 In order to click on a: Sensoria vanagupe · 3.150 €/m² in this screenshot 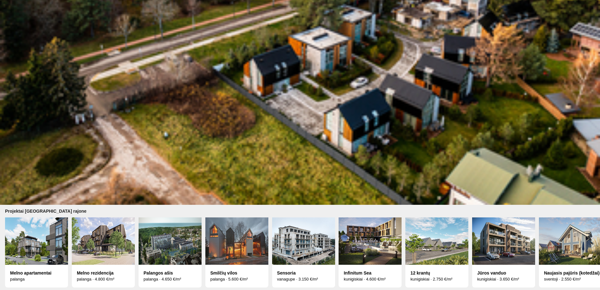, I will do `click(306, 278)`.